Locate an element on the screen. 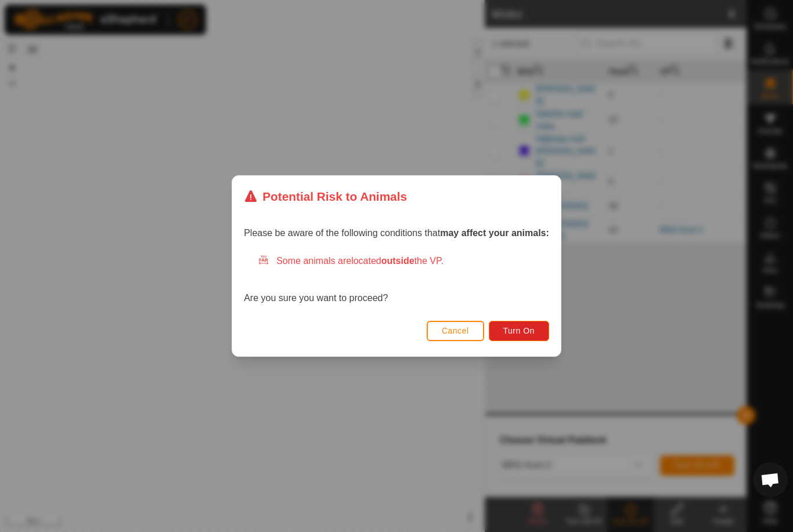 Image resolution: width=793 pixels, height=532 pixels. button: Cancel is located at coordinates (455, 331).